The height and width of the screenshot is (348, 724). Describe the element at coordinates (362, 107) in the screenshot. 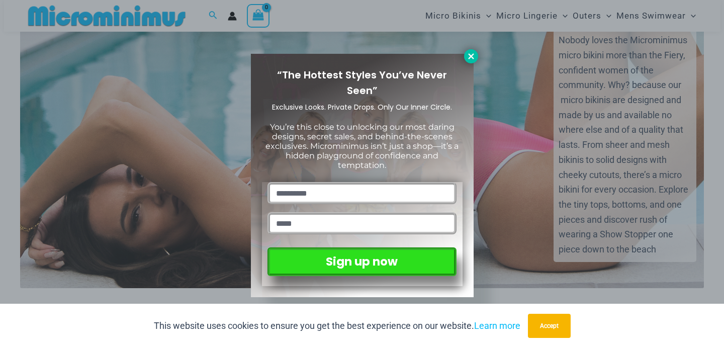

I see `span: Exclusive Looks. Private Drops. Only Our Inner Circle.` at that location.